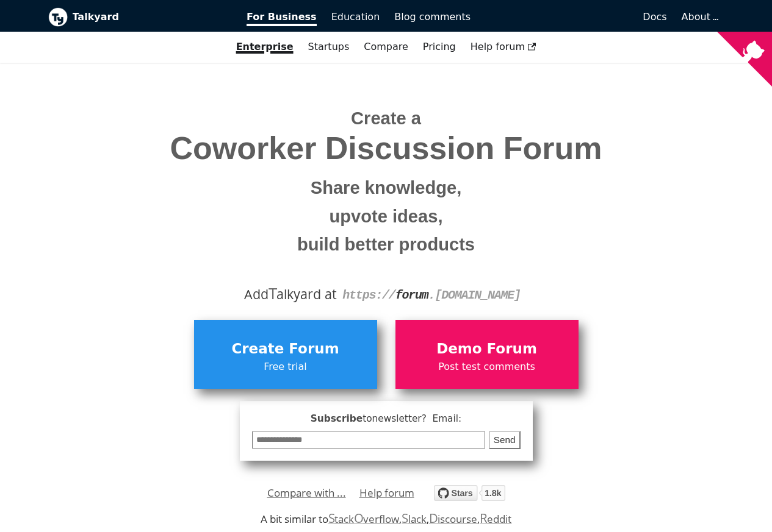  What do you see at coordinates (495, 519) in the screenshot?
I see `a: Reddit` at bounding box center [495, 519].